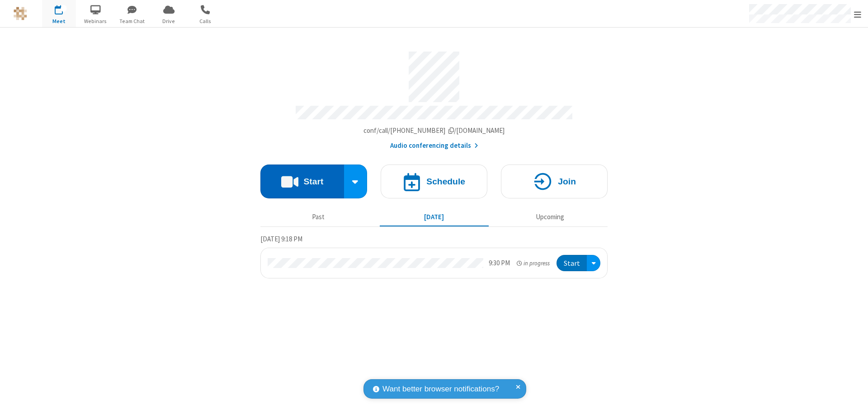 This screenshot has width=868, height=414. Describe the element at coordinates (594, 263) in the screenshot. I see `div: Open menu` at that location.